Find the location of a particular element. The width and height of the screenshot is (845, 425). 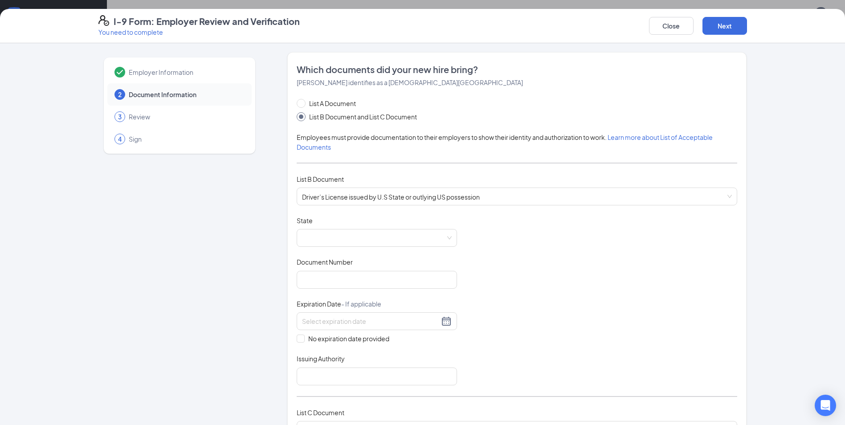

span: 3 is located at coordinates (120, 117).